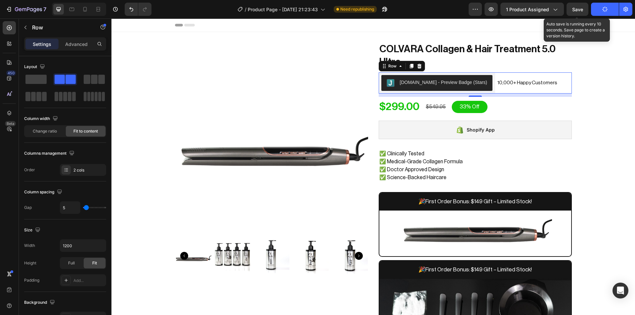  I want to click on div: Column width, so click(42, 119).